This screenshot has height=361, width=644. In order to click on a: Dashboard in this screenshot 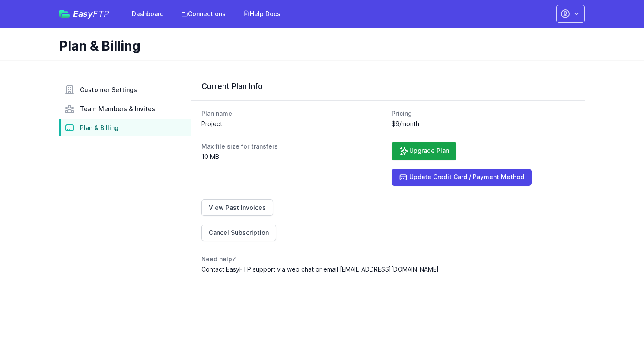, I will do `click(148, 14)`.